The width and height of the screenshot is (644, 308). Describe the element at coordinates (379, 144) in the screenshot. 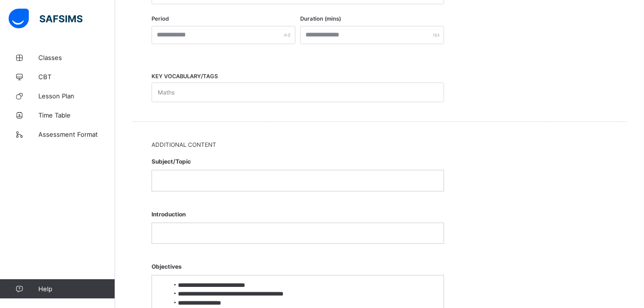

I see `span: Additional Content` at that location.